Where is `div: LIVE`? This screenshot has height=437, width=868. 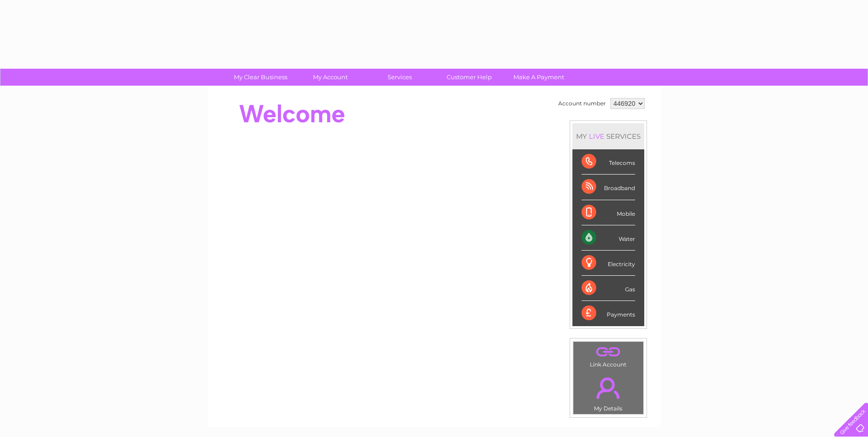 div: LIVE is located at coordinates (597, 136).